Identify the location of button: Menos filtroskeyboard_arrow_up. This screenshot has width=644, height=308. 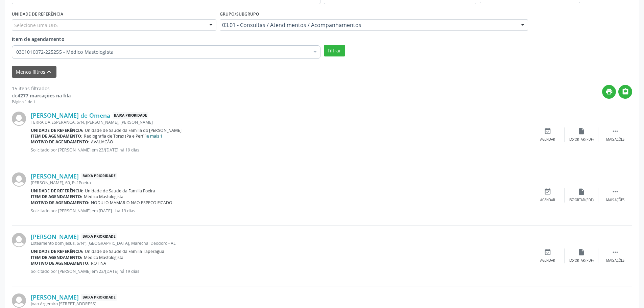
(34, 72).